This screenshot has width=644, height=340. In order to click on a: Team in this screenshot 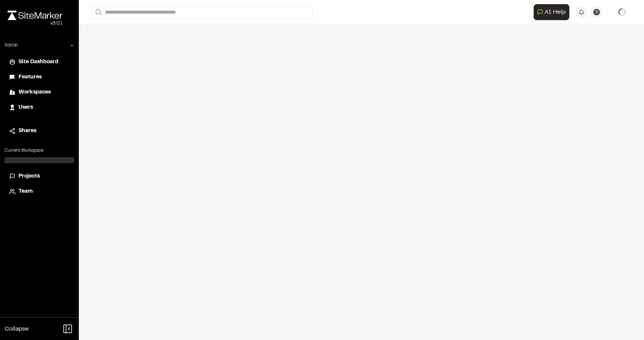, I will do `click(40, 192)`.